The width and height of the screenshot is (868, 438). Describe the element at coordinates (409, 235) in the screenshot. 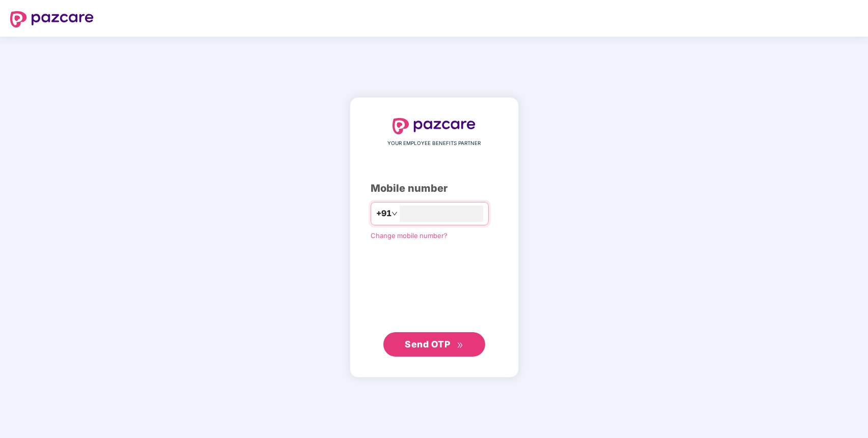

I see `a: Change mobile number?` at that location.